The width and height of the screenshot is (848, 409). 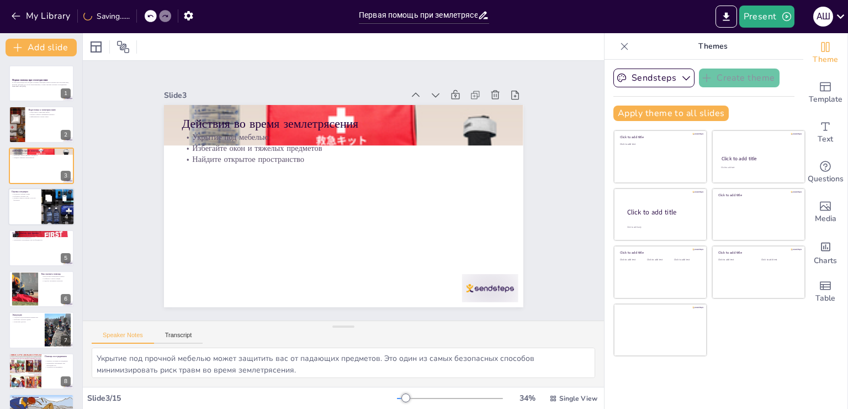 I want to click on span: Questions, so click(x=825, y=179).